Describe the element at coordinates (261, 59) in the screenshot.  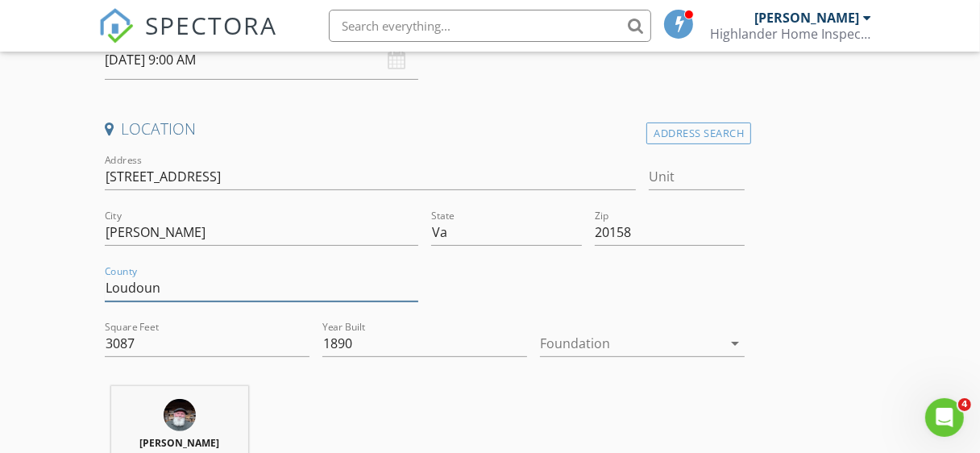
I see `input: Select date` at that location.